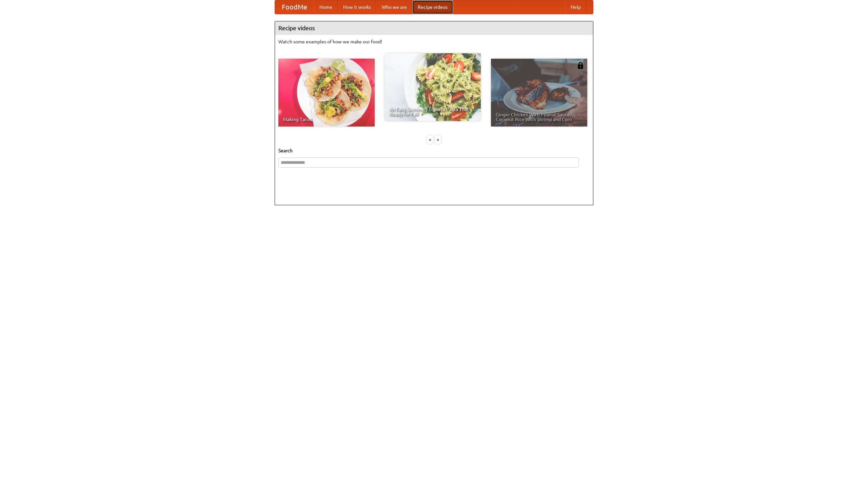 The height and width of the screenshot is (480, 868). I want to click on a: Who we are, so click(395, 7).